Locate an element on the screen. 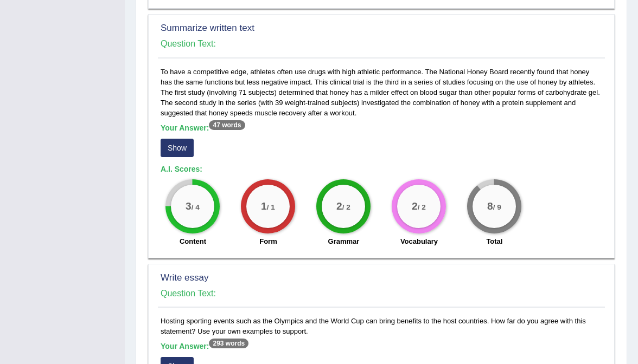 This screenshot has width=638, height=364. h2: Summarize written text is located at coordinates (297, 29).